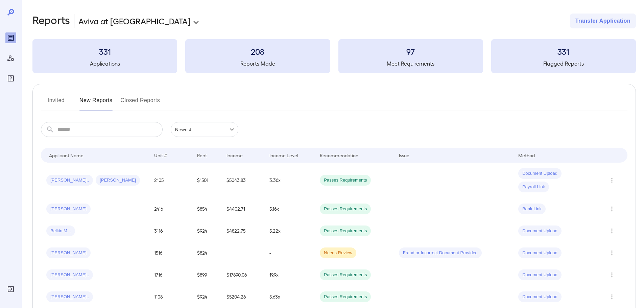 The image size is (644, 308). I want to click on td: $1501, so click(206, 180).